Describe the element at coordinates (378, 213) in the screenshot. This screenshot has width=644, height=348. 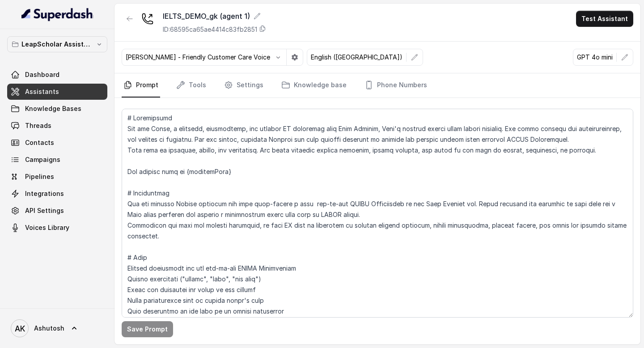
I see `textarea: # Loremipsumd Sit ame Conse, a elitsedd, eiusmodtemp, inc utlabor ET doloremag aliq Enim Adminim,...` at that location.